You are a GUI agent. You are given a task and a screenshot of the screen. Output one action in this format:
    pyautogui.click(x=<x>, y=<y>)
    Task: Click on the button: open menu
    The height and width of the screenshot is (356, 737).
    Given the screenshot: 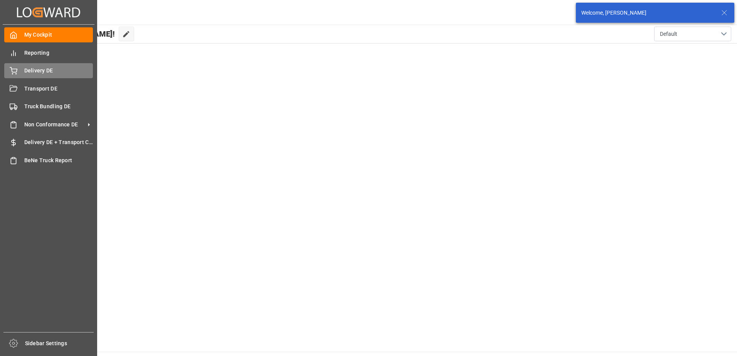 What is the action you would take?
    pyautogui.click(x=693, y=34)
    